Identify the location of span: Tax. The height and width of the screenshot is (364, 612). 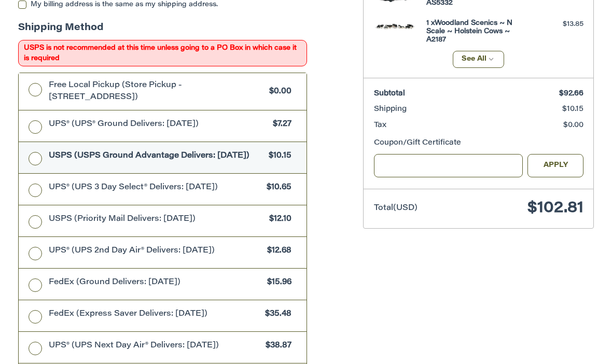
(380, 126).